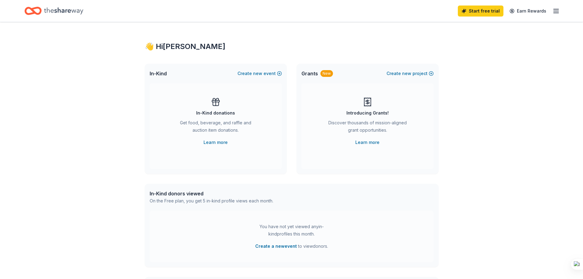 The image size is (583, 279). I want to click on div: You have not yet viewed any in-kind profiles this month., so click(292, 230).